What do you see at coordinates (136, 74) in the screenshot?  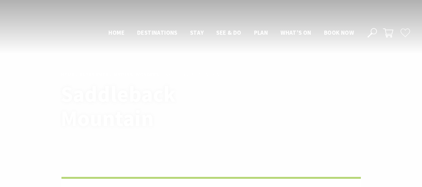 I see `a: Natural Wonders` at bounding box center [136, 74].